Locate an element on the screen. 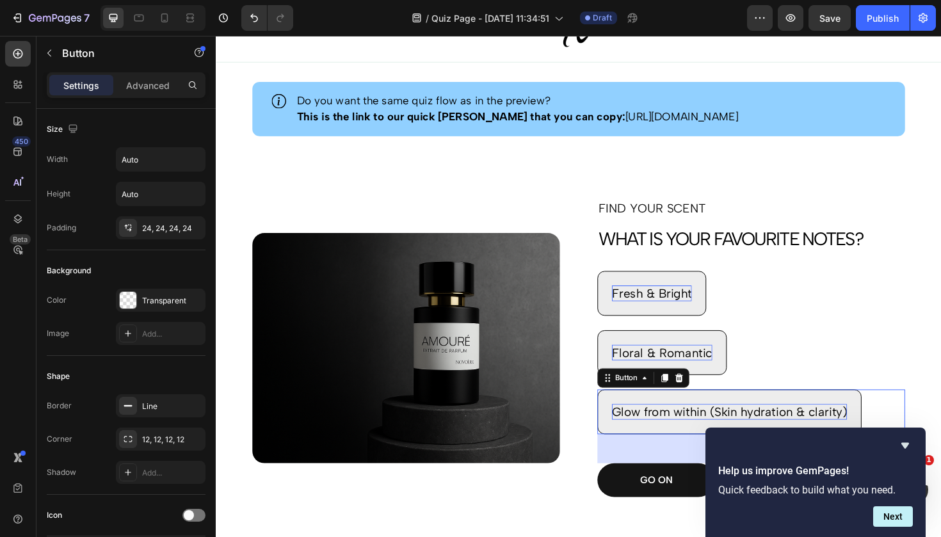 This screenshot has height=537, width=941. p: WHAT IS YOUR FAVOURITE NOTES? is located at coordinates (566, 214).